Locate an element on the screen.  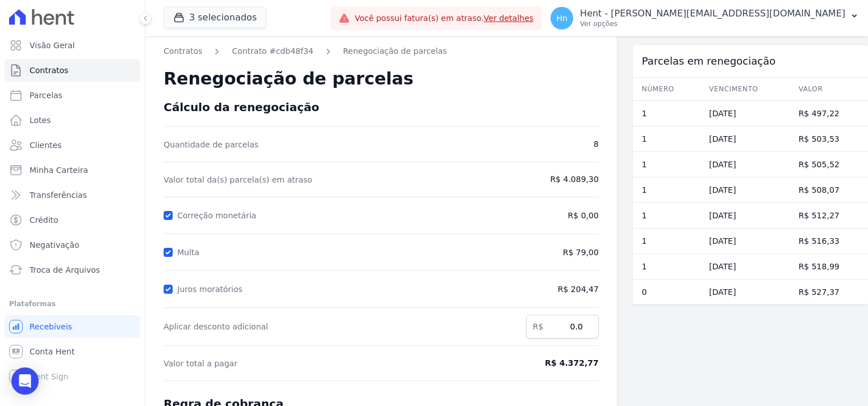
a: Clientes is located at coordinates (72, 146).